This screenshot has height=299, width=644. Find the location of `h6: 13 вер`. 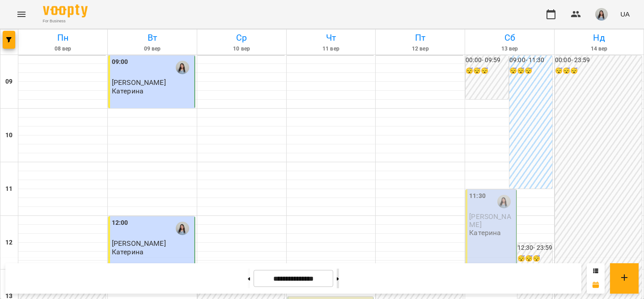

h6: 13 вер is located at coordinates (510, 49).